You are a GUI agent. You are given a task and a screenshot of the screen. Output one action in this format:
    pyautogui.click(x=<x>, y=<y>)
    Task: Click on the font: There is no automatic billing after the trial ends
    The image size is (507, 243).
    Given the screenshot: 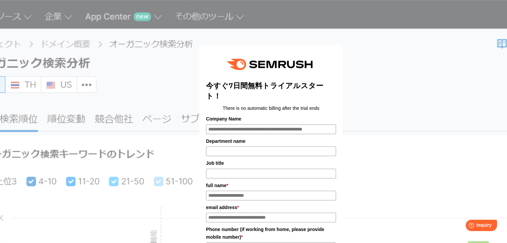 What is the action you would take?
    pyautogui.click(x=271, y=108)
    